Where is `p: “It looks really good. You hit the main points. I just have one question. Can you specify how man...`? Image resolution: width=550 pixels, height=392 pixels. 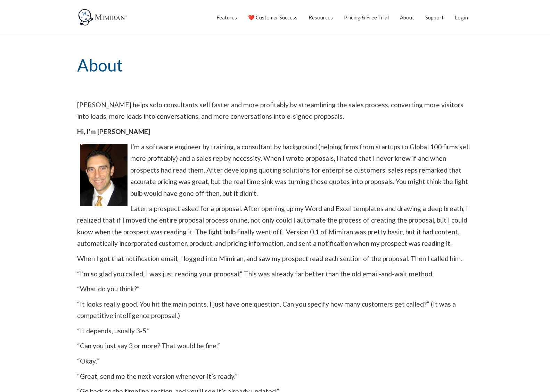 p: “It looks really good. You hit the main points. I just have one question. Can you specify how man... is located at coordinates (275, 310).